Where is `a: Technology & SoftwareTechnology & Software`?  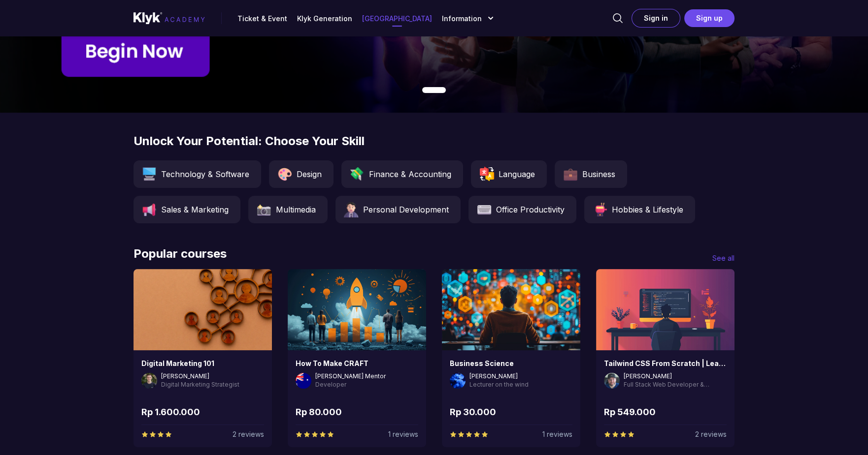
a: Technology & SoftwareTechnology & Software is located at coordinates (197, 174).